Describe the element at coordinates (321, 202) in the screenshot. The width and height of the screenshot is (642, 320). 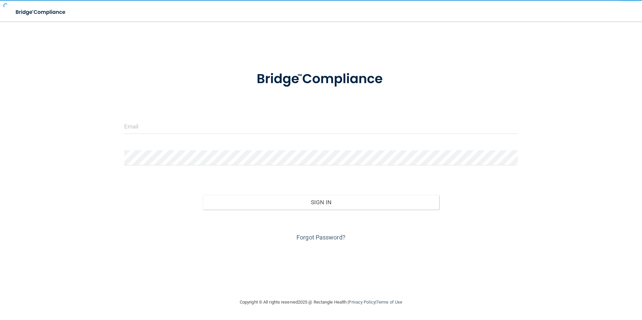
I see `button: Sign In` at that location.